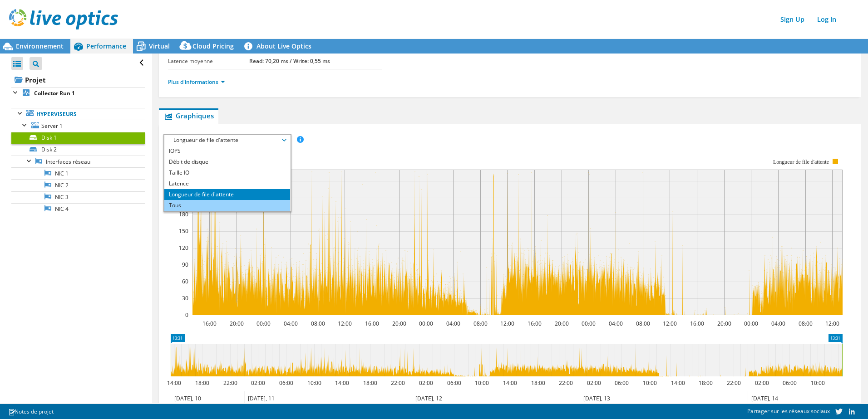 The width and height of the screenshot is (868, 419). What do you see at coordinates (213, 46) in the screenshot?
I see `span: Cloud Pricing` at bounding box center [213, 46].